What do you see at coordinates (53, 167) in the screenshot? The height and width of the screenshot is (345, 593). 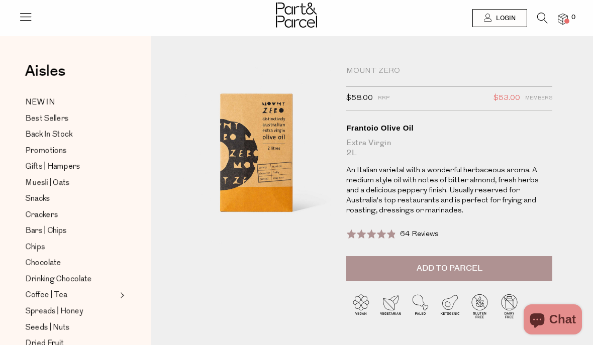 I see `span: Gifts | Hampers` at bounding box center [53, 167].